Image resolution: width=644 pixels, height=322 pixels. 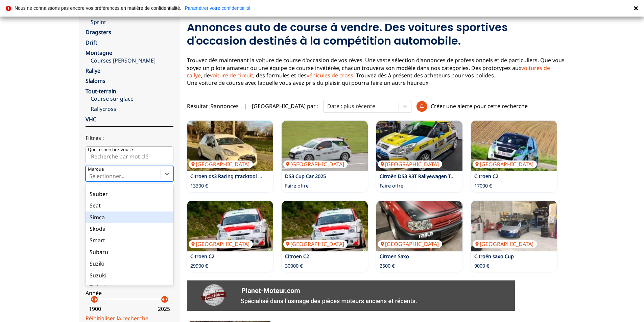 I want to click on img: Citroën DS3 R3T Rallyewagen Top Zustand, so click(x=419, y=146).